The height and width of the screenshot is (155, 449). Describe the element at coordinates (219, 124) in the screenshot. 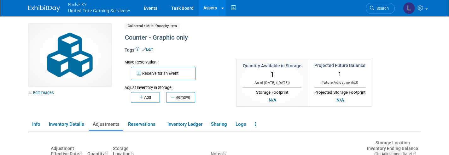

I see `a: Sharing` at that location.